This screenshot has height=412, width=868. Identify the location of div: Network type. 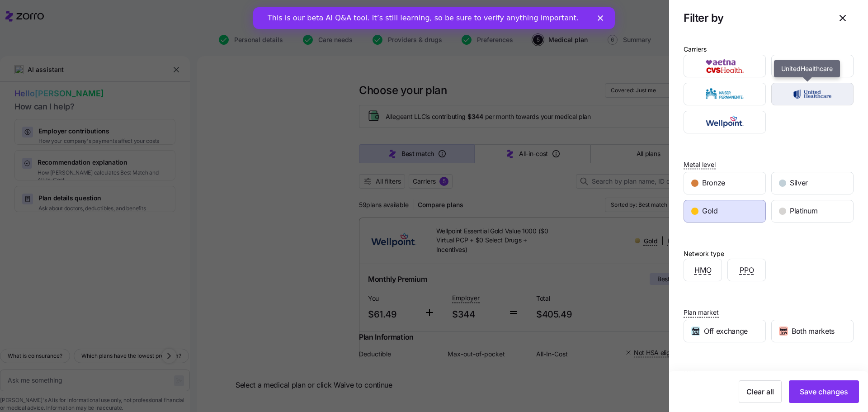
(704, 254).